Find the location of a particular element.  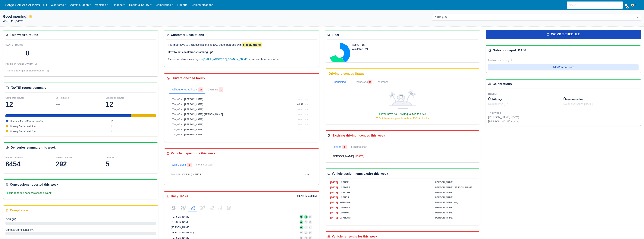

div: 24.7% completed is located at coordinates (307, 196).